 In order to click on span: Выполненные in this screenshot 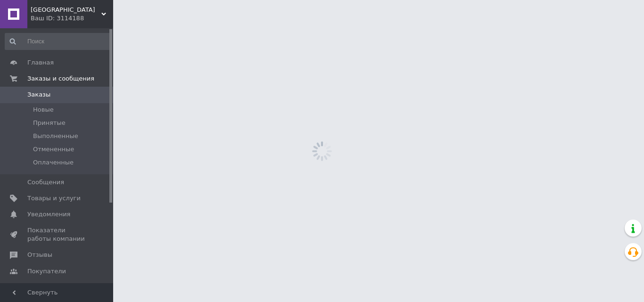, I will do `click(56, 136)`.